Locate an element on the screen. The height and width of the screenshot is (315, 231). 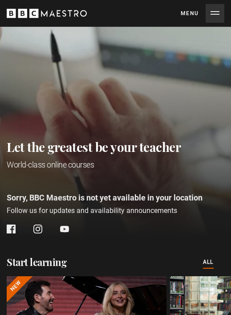
svg: BBC Maestro is located at coordinates (47, 13).